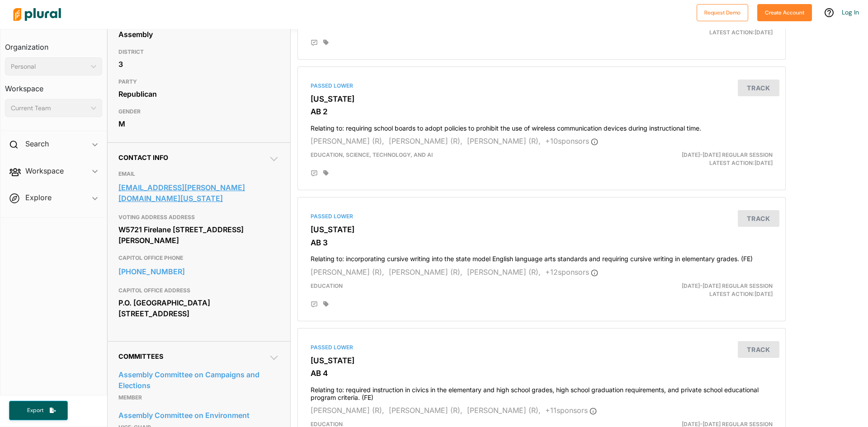 This screenshot has height=427, width=868. What do you see at coordinates (144, 158) in the screenshot?
I see `span: Contact Info` at bounding box center [144, 158].